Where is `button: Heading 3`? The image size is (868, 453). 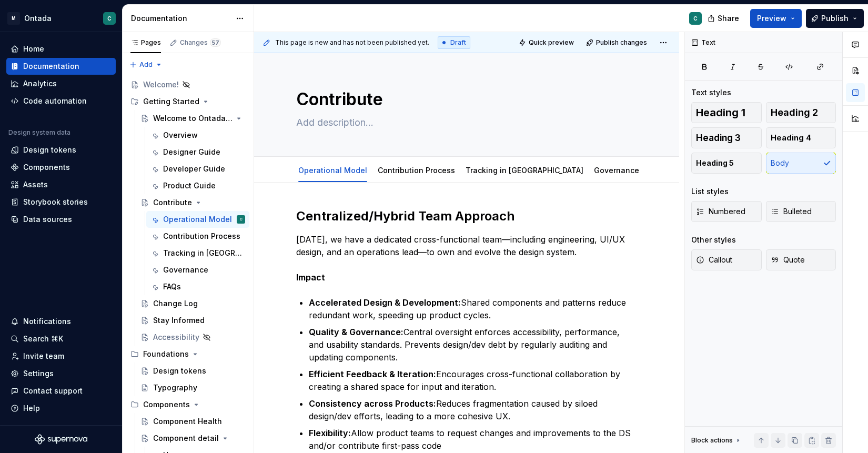
button: Heading 3 is located at coordinates (727, 138).